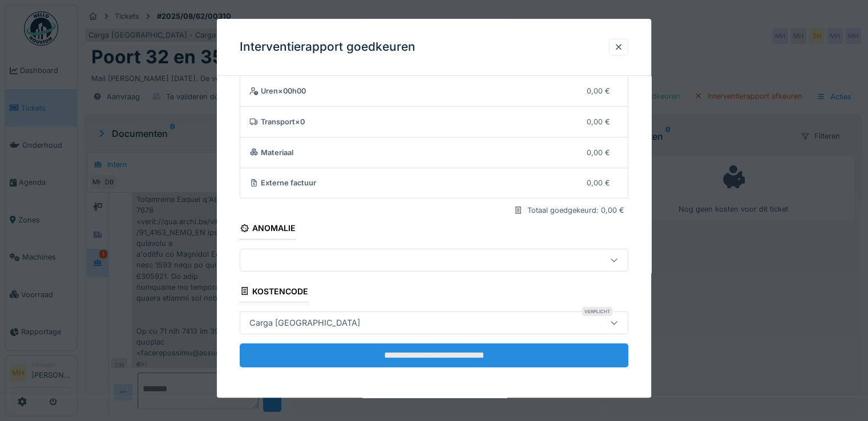 Image resolution: width=868 pixels, height=421 pixels. What do you see at coordinates (434, 152) in the screenshot?
I see `summary: Materiaal0,00 €` at bounding box center [434, 152].